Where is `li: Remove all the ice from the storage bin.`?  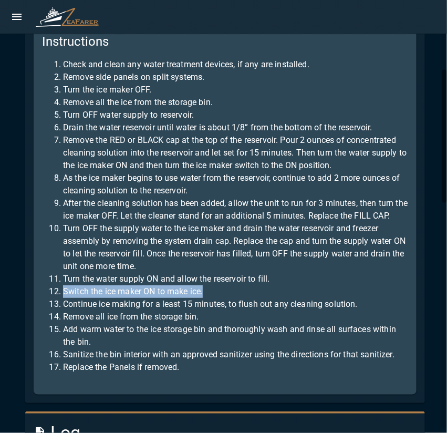
li: Remove all the ice from the storage bin. is located at coordinates (235, 102).